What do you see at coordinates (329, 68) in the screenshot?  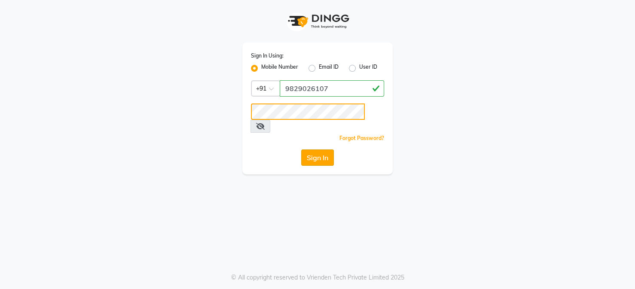 I see `label: Email ID` at bounding box center [329, 68].